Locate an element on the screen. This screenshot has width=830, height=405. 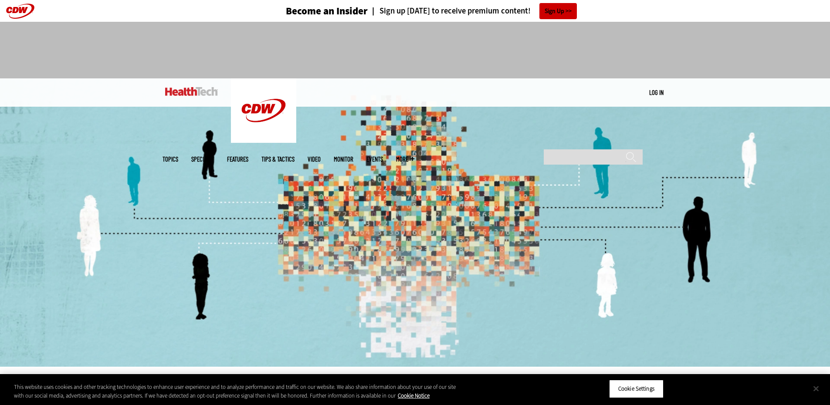
div: User menu is located at coordinates (656, 92).